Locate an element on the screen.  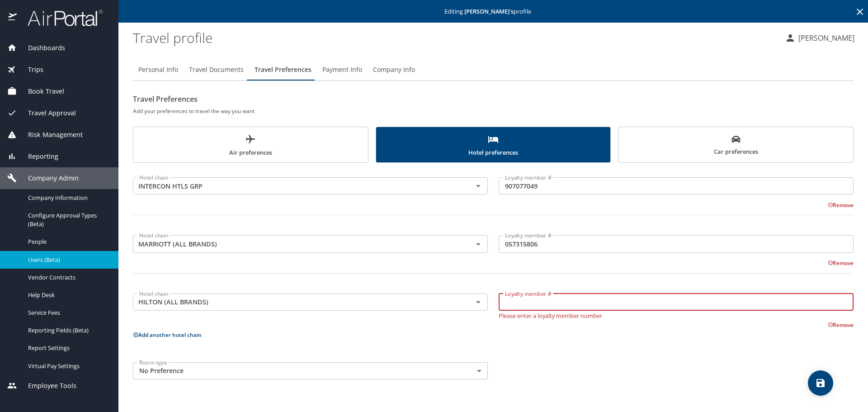
span: Service Fees is located at coordinates (68, 313).